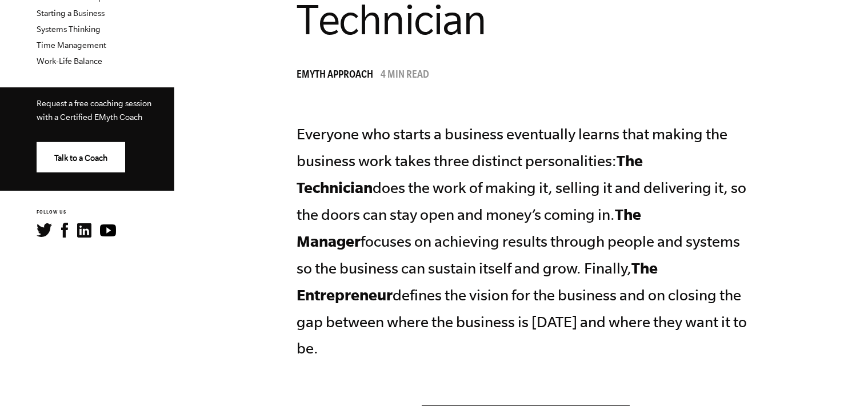 The image size is (868, 406). Describe the element at coordinates (65, 231) in the screenshot. I see `img: Facebook` at that location.